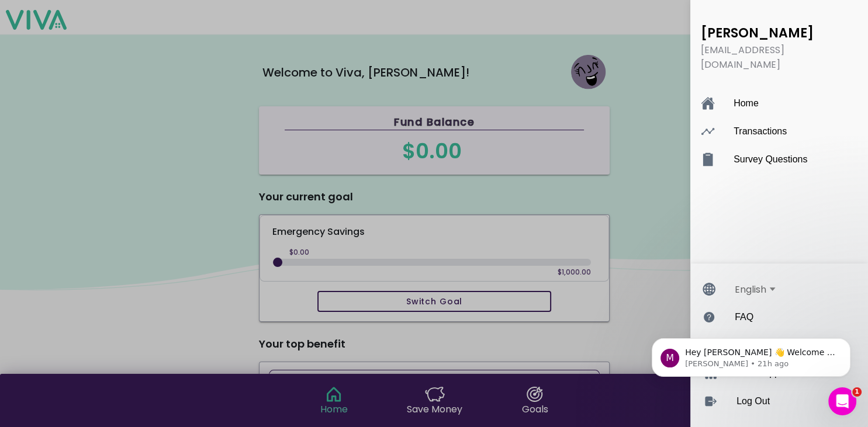 This screenshot has width=868, height=427. What do you see at coordinates (36, 44) in the screenshot?
I see `div: Profile image for Michael` at bounding box center [36, 44].